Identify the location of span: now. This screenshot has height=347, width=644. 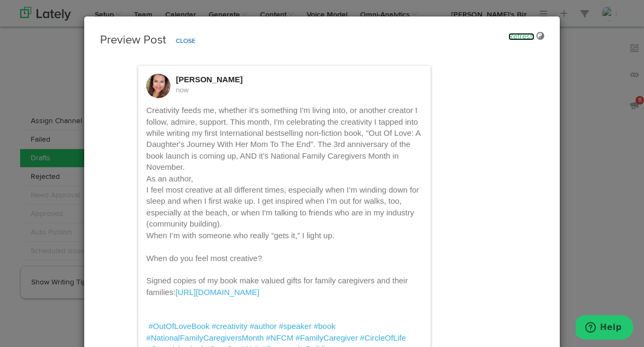
(284, 90).